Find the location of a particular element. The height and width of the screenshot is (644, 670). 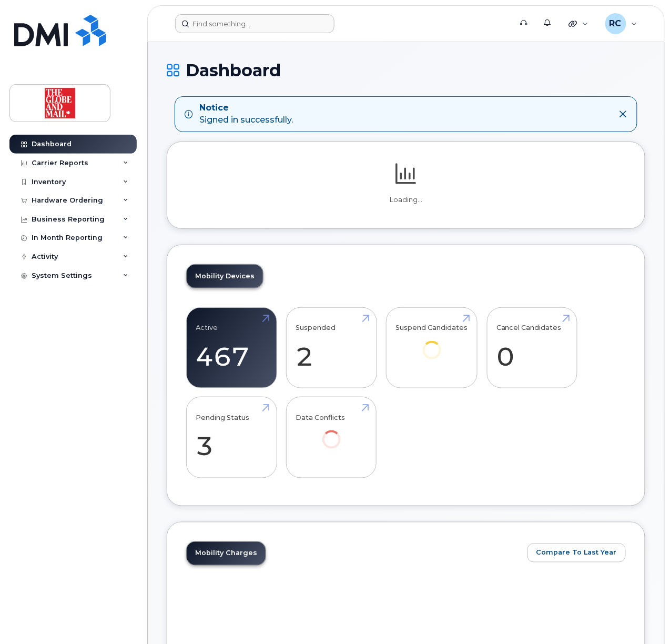

button: Compare To Last Year is located at coordinates (576, 553).